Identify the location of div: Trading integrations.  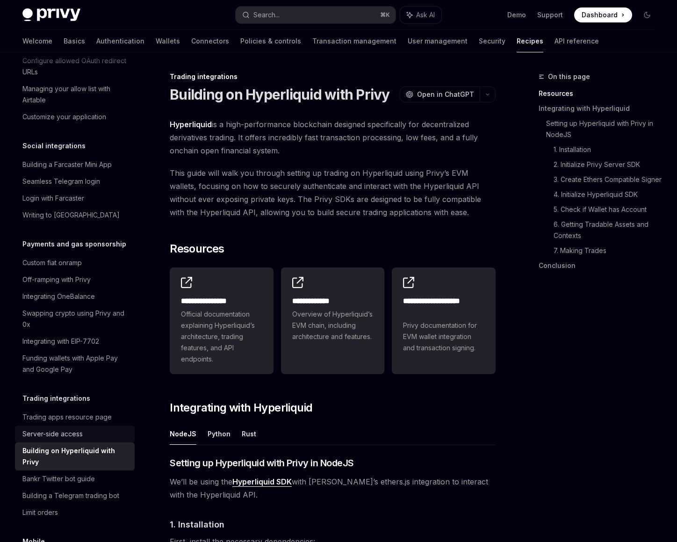
(333, 77).